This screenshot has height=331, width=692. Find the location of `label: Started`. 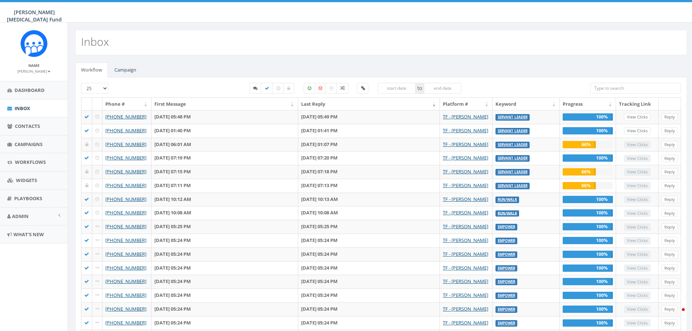

label: Started is located at coordinates (255, 88).